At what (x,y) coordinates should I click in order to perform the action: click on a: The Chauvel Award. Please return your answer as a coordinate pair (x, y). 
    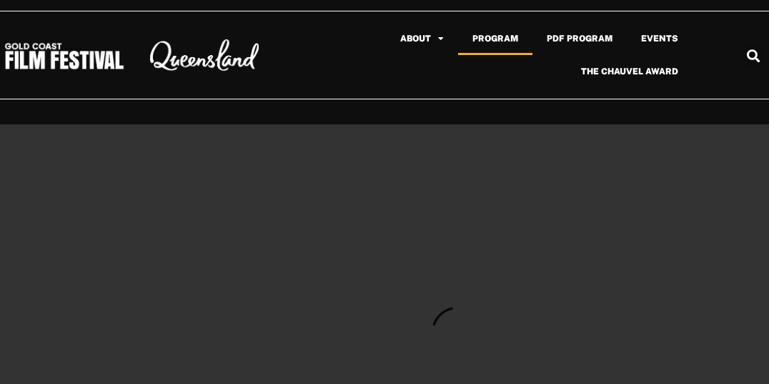
    Looking at the image, I should click on (630, 71).